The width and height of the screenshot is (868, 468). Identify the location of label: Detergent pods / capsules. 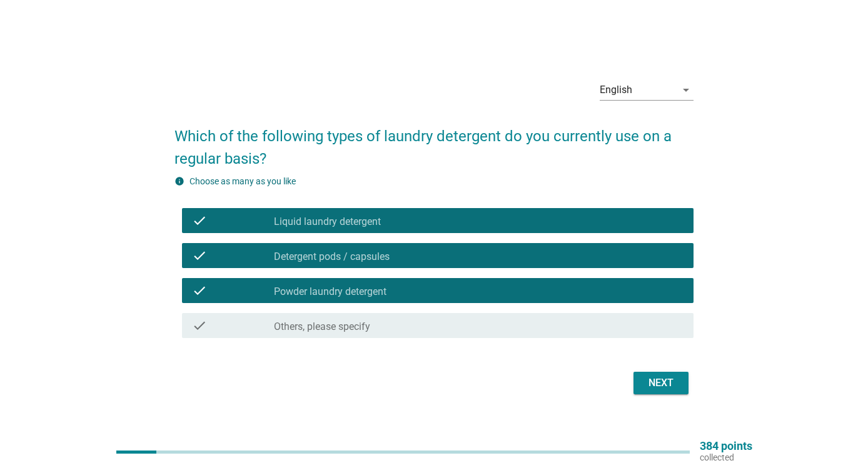
(331, 257).